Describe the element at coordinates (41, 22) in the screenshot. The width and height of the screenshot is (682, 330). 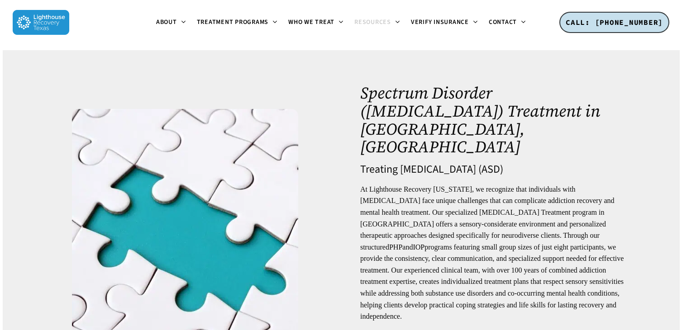
I see `img: Lighthouse Recovery Texas` at that location.